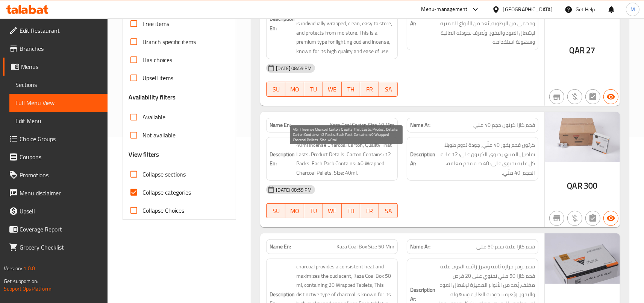 This screenshot has width=644, height=303. I want to click on span: Available, so click(154, 117).